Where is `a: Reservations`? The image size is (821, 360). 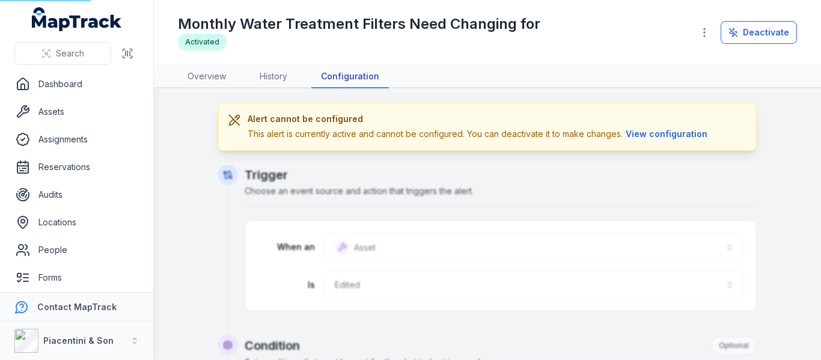
a: Reservations is located at coordinates (76, 167).